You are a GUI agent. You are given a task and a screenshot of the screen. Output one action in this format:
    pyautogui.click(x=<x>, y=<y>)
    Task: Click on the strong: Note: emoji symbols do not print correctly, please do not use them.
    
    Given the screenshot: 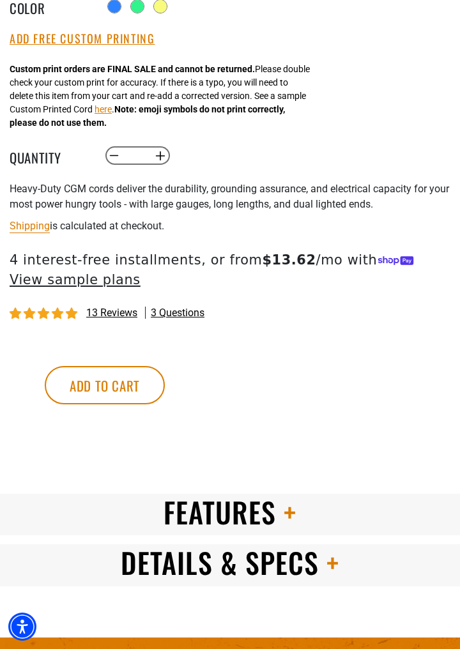 What is the action you would take?
    pyautogui.click(x=147, y=116)
    